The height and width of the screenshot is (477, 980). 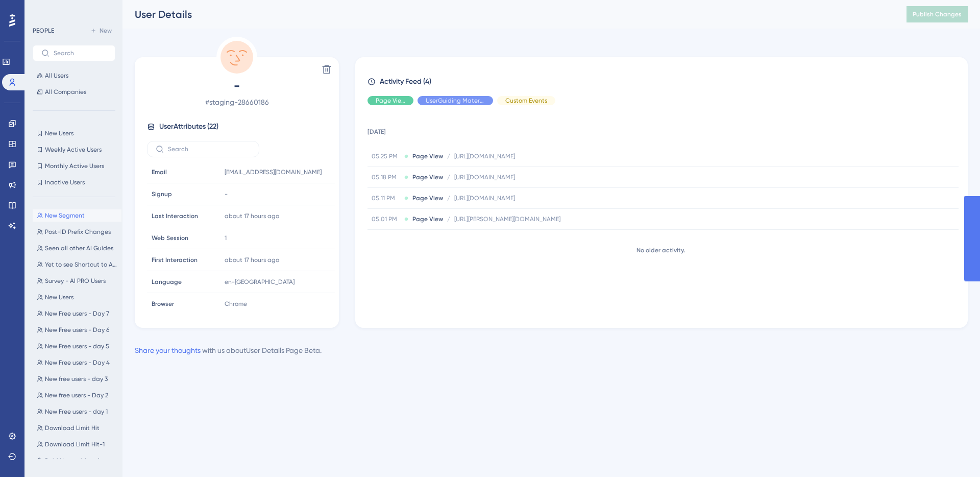 What do you see at coordinates (175, 260) in the screenshot?
I see `span: First Interaction` at bounding box center [175, 260].